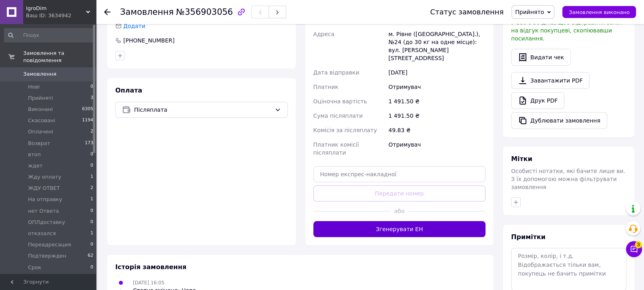 The width and height of the screenshot is (644, 290). Describe the element at coordinates (43, 211) in the screenshot. I see `span: нет Ответа` at that location.